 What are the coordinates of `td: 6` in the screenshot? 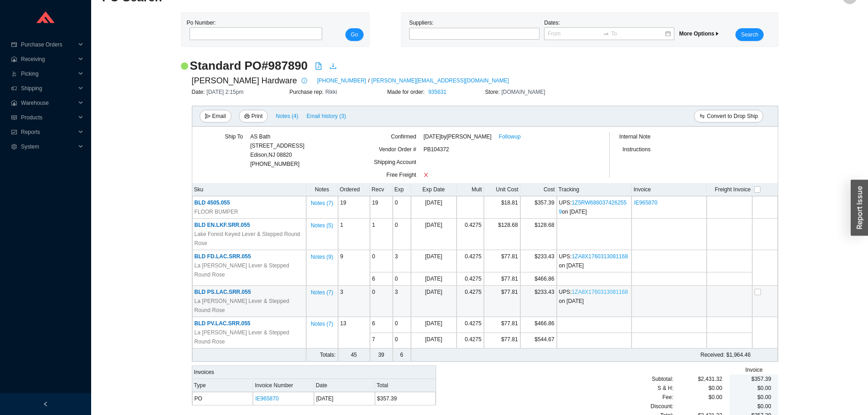 It's located at (402, 355).